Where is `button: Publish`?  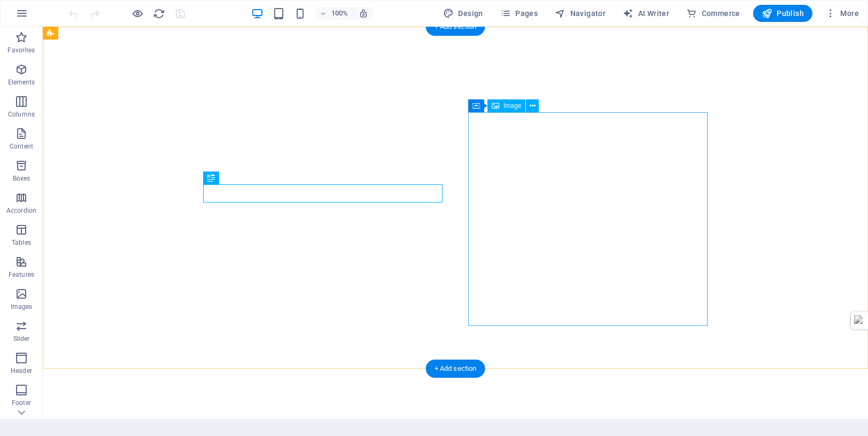 button: Publish is located at coordinates (783, 13).